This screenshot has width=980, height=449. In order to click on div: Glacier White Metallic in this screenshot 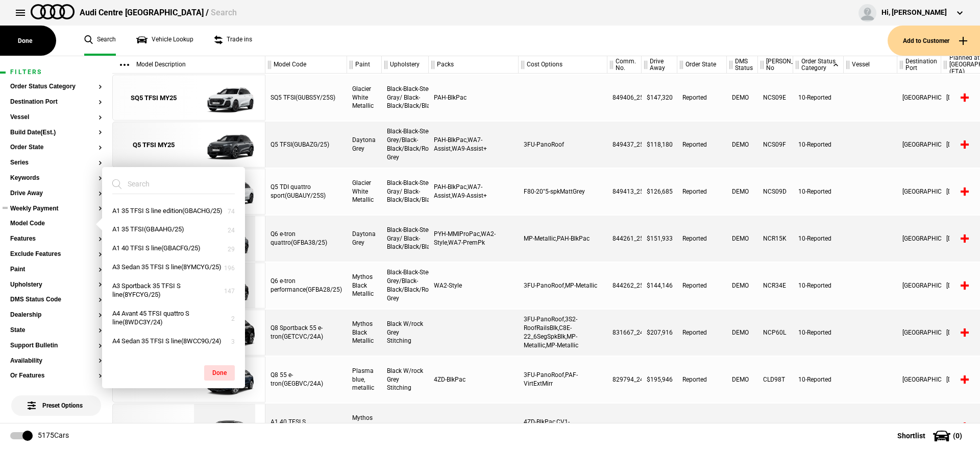, I will do `click(364, 192)`.